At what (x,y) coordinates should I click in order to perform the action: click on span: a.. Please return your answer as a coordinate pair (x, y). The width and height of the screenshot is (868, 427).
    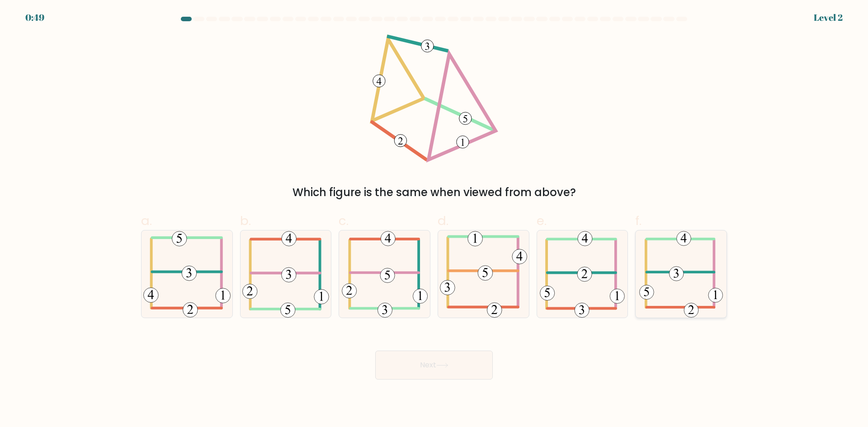
    Looking at the image, I should click on (147, 220).